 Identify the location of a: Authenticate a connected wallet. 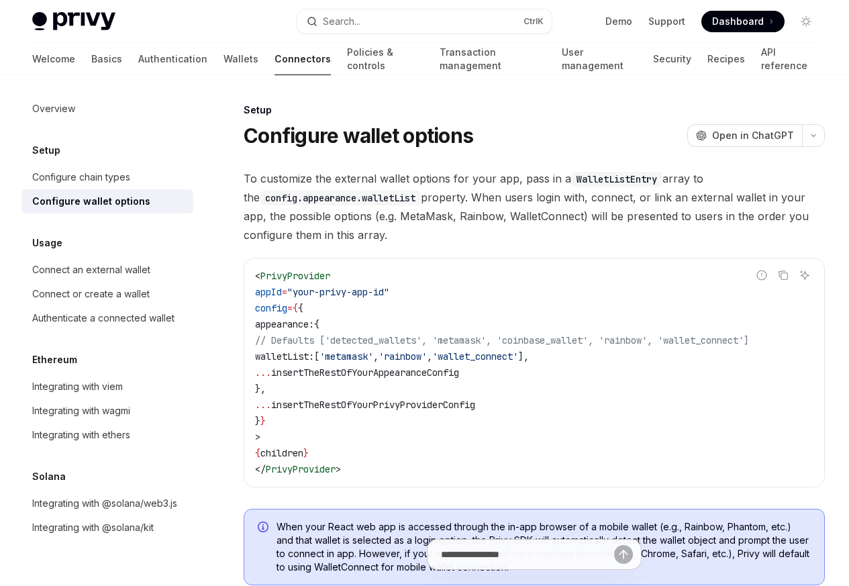
(107, 318).